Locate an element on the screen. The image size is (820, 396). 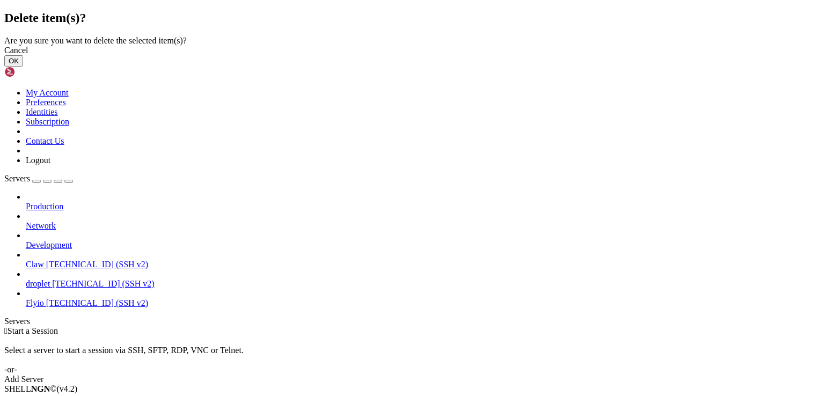
span: Production is located at coordinates (45, 206).